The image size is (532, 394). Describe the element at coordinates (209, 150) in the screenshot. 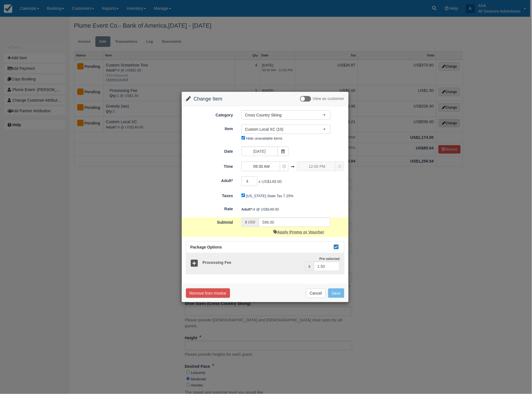

I see `label: Date` at that location.